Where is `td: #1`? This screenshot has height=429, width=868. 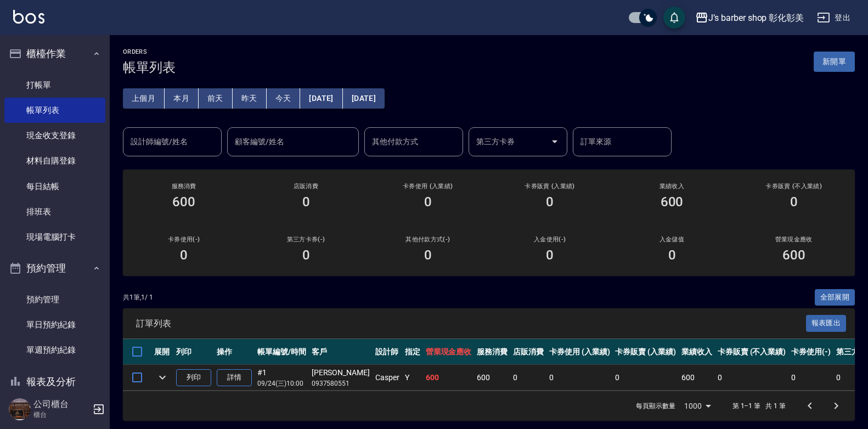
td: #1 is located at coordinates (281, 377).